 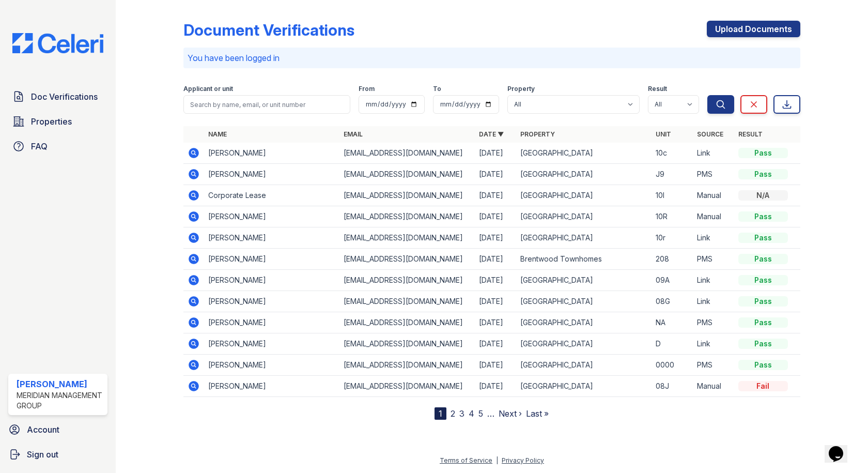 What do you see at coordinates (208, 89) in the screenshot?
I see `label: Applicant or unit` at bounding box center [208, 89].